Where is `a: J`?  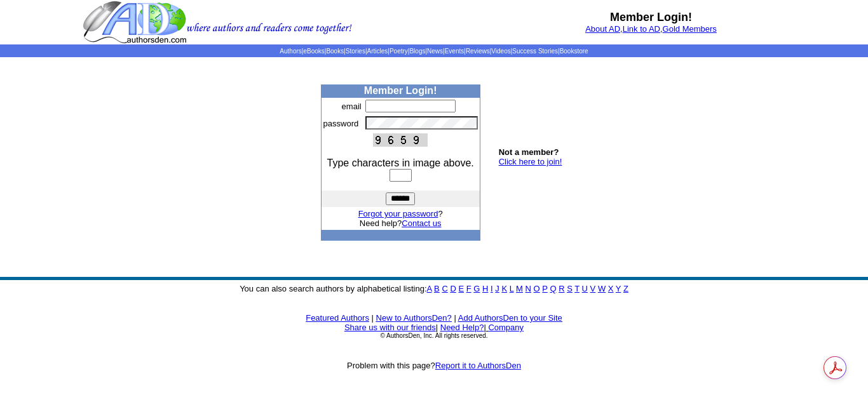
a: J is located at coordinates (497, 289).